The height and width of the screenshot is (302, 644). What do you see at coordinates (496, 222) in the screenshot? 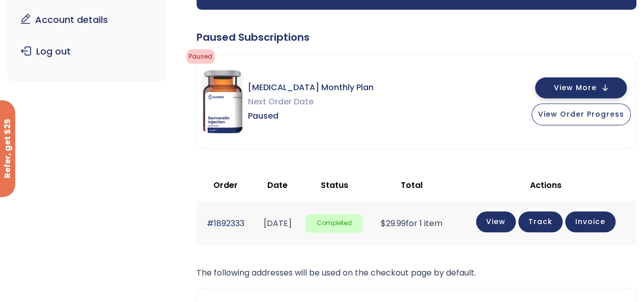
I see `a: View` at bounding box center [496, 222].